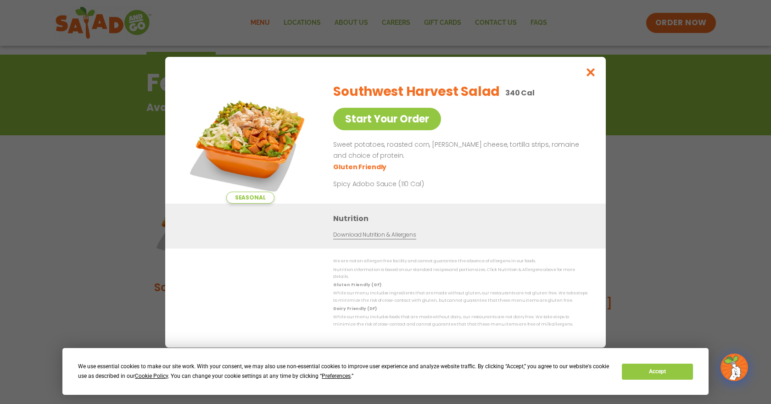 The height and width of the screenshot is (404, 771). I want to click on strong: Gluten Friendly (GF), so click(357, 285).